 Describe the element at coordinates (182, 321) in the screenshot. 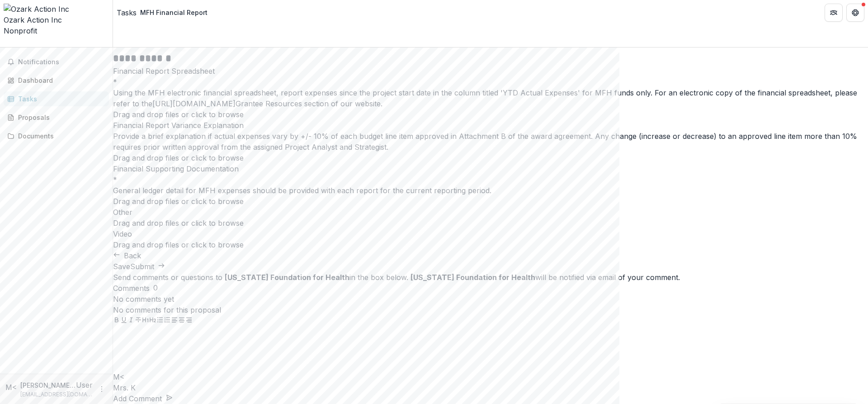

I see `button: Align Center` at that location.